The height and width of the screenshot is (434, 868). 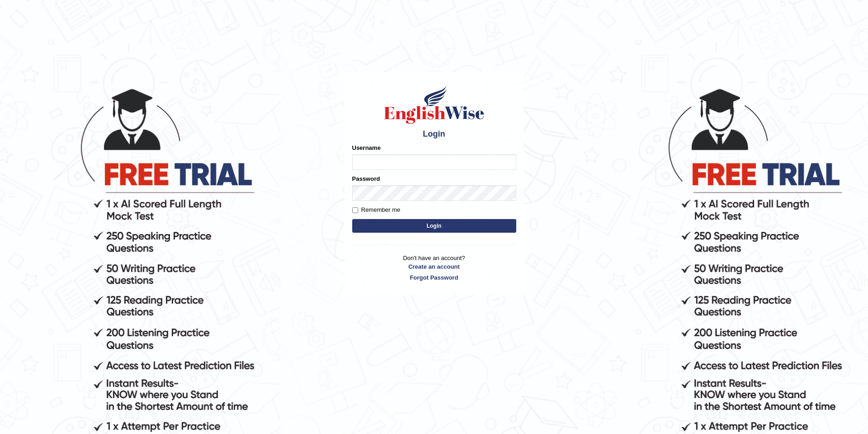 I want to click on a: Create an account, so click(x=434, y=267).